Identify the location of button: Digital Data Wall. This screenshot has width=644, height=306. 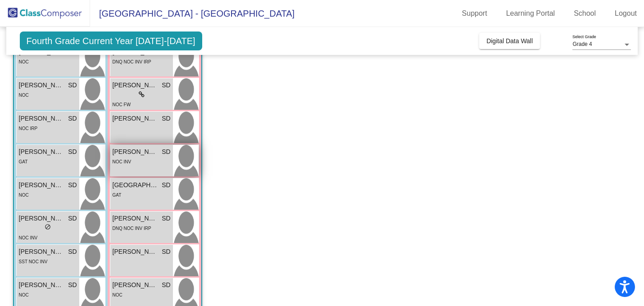
(509, 41).